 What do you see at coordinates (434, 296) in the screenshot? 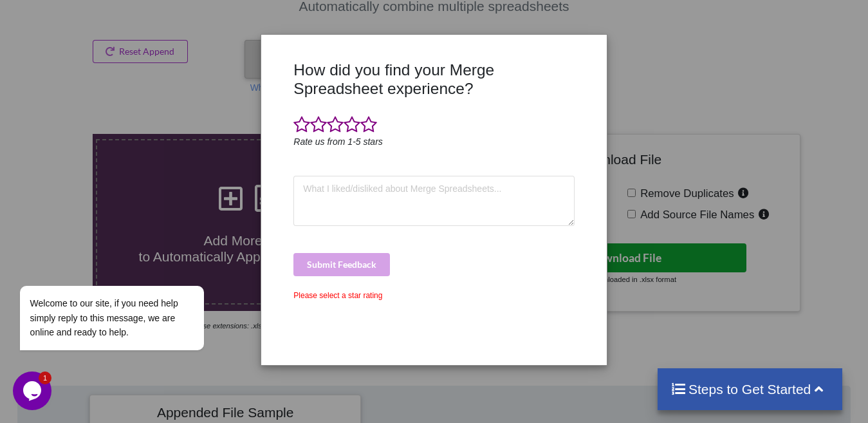
I see `div: Please select a star rating` at bounding box center [434, 296].